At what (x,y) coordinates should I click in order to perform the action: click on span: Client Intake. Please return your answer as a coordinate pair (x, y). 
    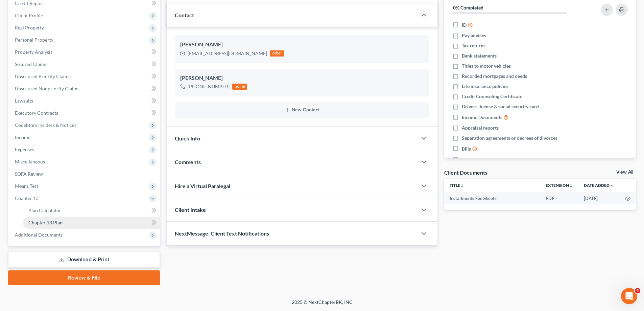
    Looking at the image, I should click on (190, 210).